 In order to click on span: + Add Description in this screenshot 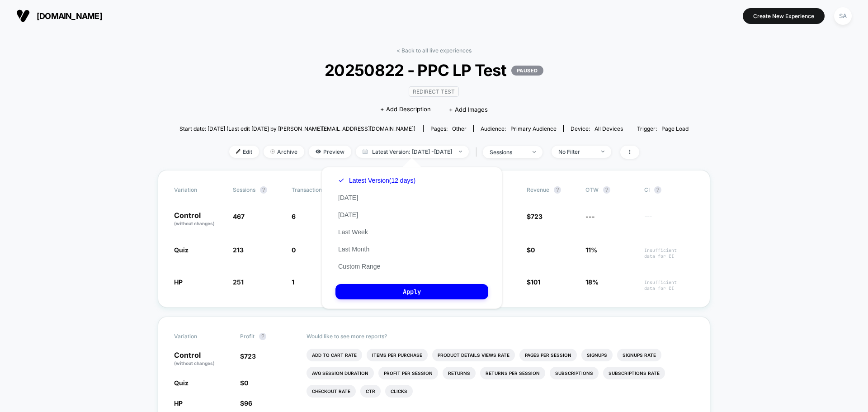, I will do `click(405, 110)`.